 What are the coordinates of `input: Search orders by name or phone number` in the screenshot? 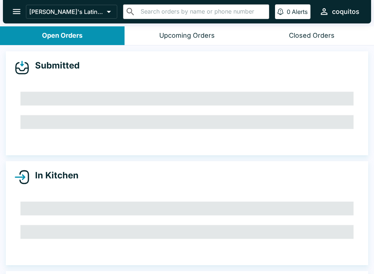 It's located at (202, 12).